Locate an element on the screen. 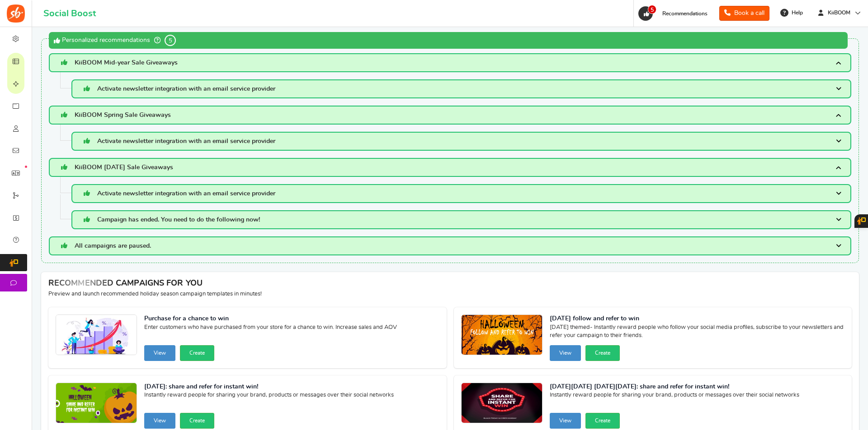  span: KiiBOOM is located at coordinates (839, 13).